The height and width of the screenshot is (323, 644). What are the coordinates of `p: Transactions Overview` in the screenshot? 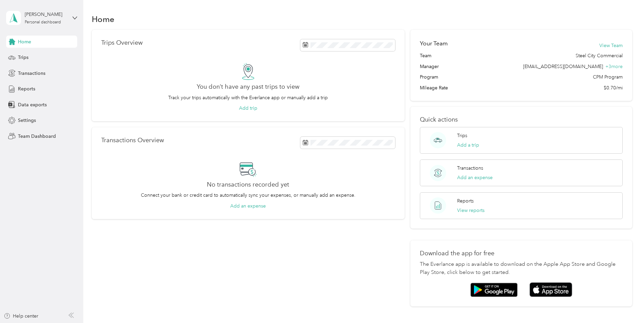 It's located at (133, 140).